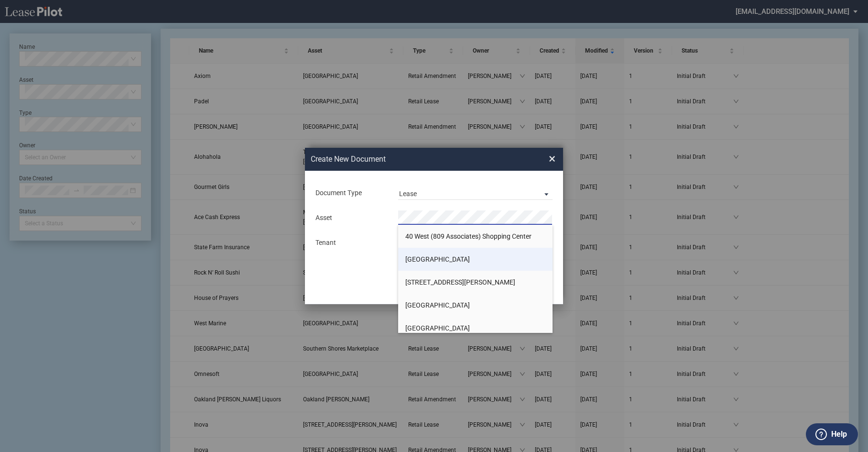 The image size is (868, 452). What do you see at coordinates (351, 218) in the screenshot?
I see `div: Asset` at bounding box center [351, 218].